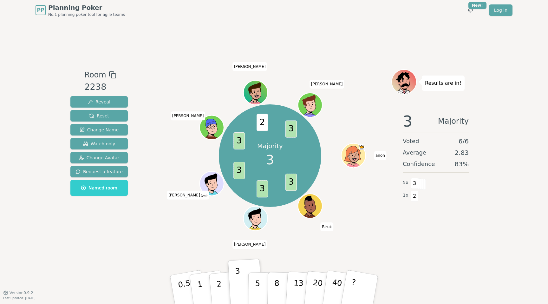 The image size is (548, 304). What do you see at coordinates (99, 172) in the screenshot?
I see `span: Request a feature` at bounding box center [99, 172].